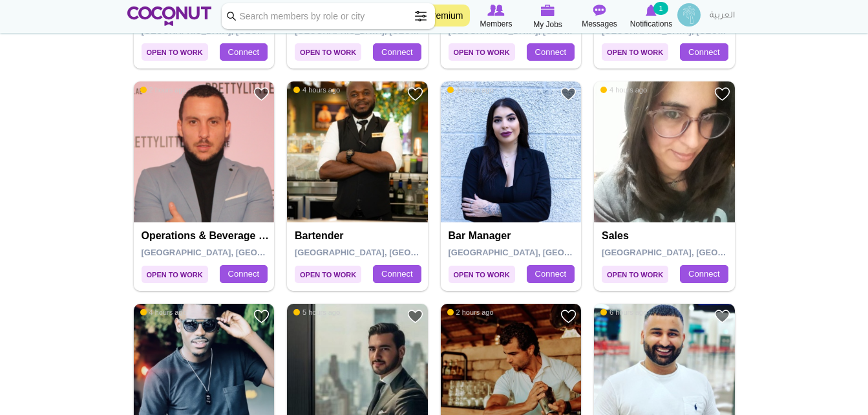 This screenshot has width=868, height=415. What do you see at coordinates (599, 24) in the screenshot?
I see `span: Messages` at bounding box center [599, 24].